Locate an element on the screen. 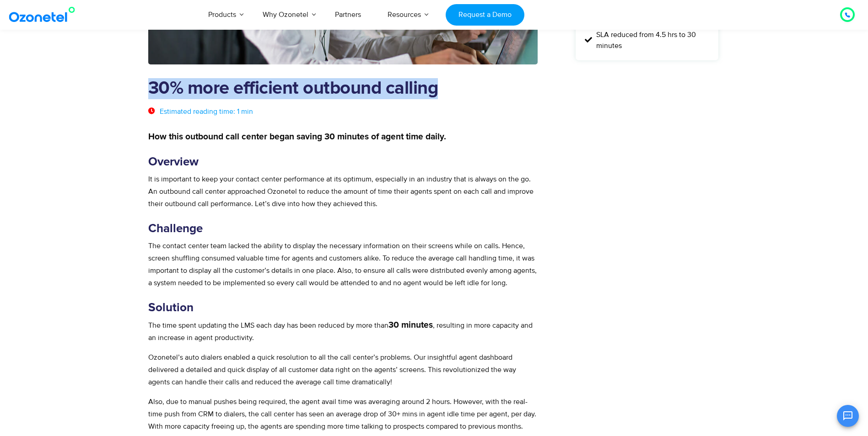 The width and height of the screenshot is (868, 436). span: Estimated reading time: is located at coordinates (197, 112).